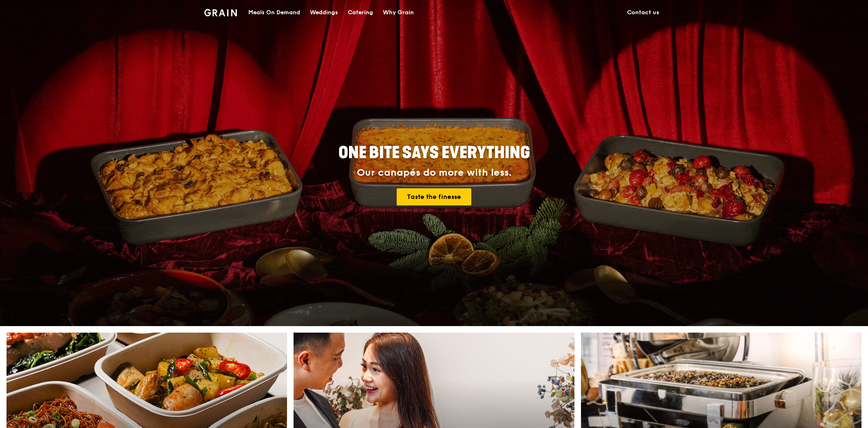 Image resolution: width=868 pixels, height=428 pixels. What do you see at coordinates (220, 13) in the screenshot?
I see `img: Grain` at bounding box center [220, 13].